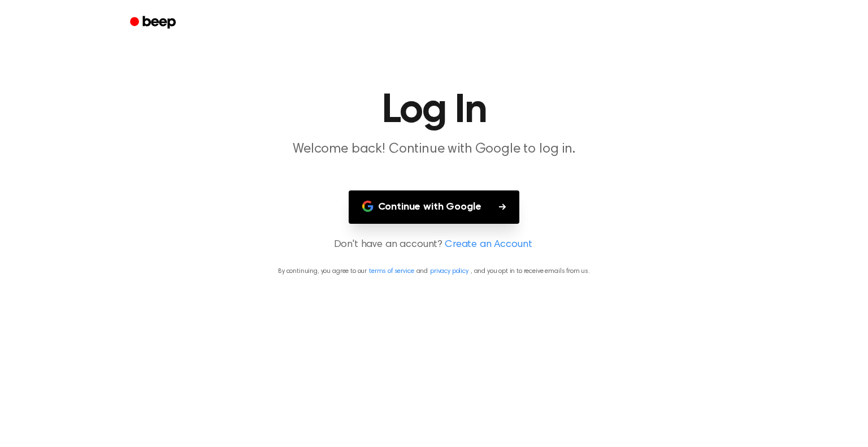  I want to click on a: terms of service, so click(391, 271).